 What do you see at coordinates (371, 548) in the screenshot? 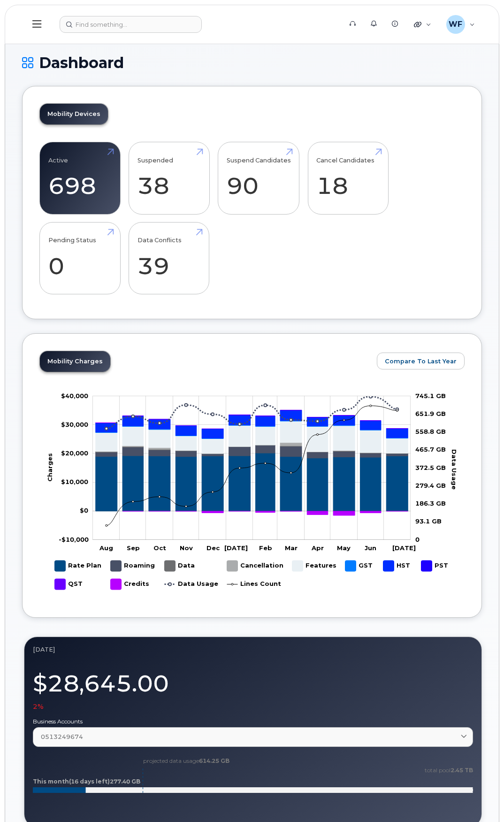
I see `tspan: Jun` at bounding box center [371, 548].